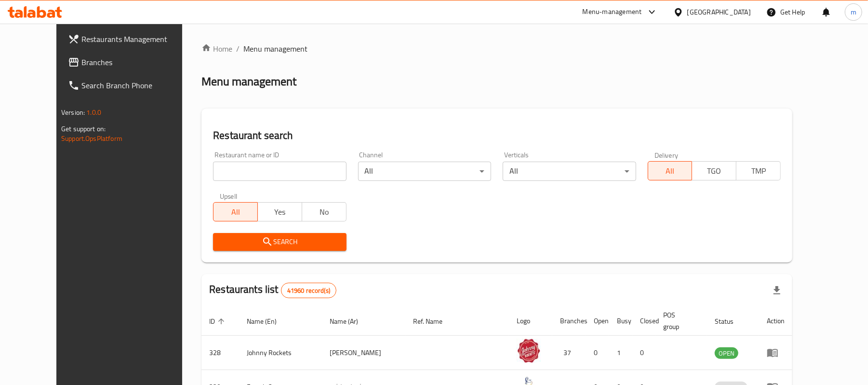 The height and width of the screenshot is (385, 868). What do you see at coordinates (268, 321) in the screenshot?
I see `span: Name (En)` at bounding box center [268, 321].